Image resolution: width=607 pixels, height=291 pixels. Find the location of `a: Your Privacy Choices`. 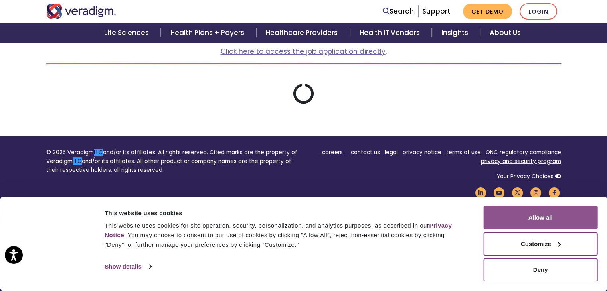

a: Your Privacy Choices is located at coordinates (525, 176).